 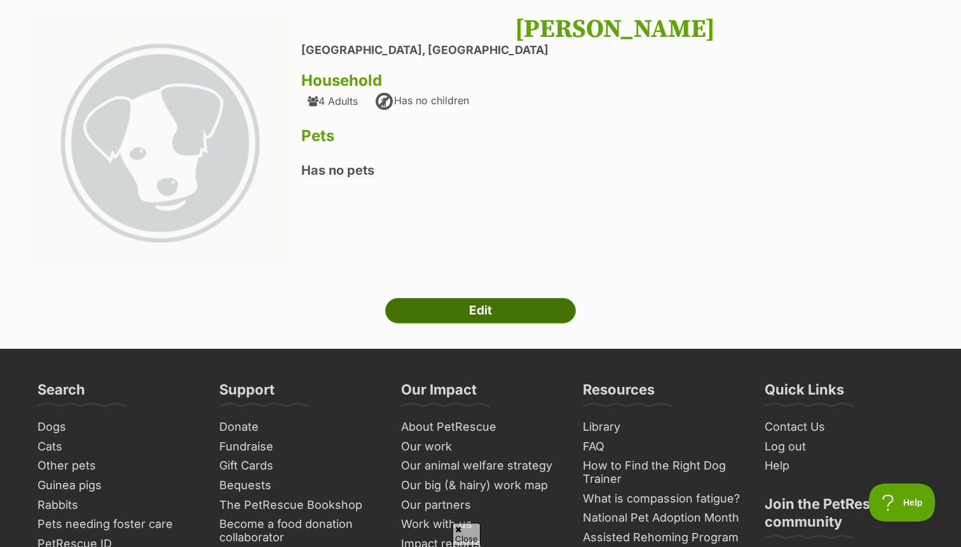 I want to click on h3: Household, so click(x=615, y=81).